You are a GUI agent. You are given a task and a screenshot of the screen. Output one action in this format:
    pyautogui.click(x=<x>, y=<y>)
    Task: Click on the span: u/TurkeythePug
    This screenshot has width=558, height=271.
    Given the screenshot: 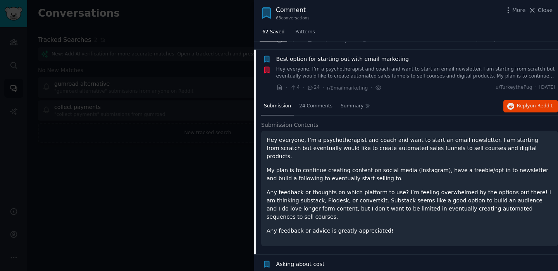 What is the action you would take?
    pyautogui.click(x=514, y=88)
    